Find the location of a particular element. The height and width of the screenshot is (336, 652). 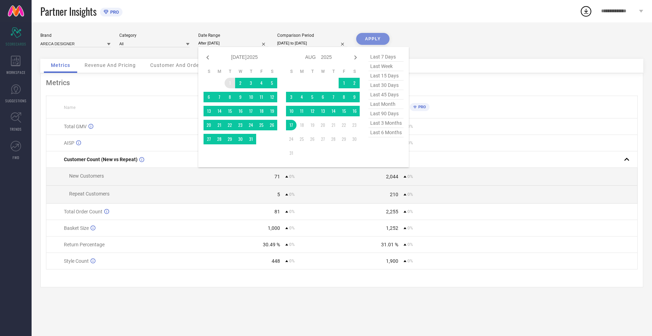

span: AISP is located at coordinates (69, 143).